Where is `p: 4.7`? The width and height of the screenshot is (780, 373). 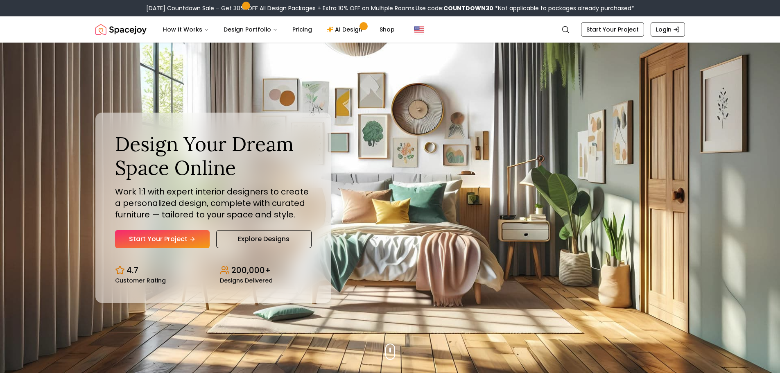 p: 4.7 is located at coordinates (132, 270).